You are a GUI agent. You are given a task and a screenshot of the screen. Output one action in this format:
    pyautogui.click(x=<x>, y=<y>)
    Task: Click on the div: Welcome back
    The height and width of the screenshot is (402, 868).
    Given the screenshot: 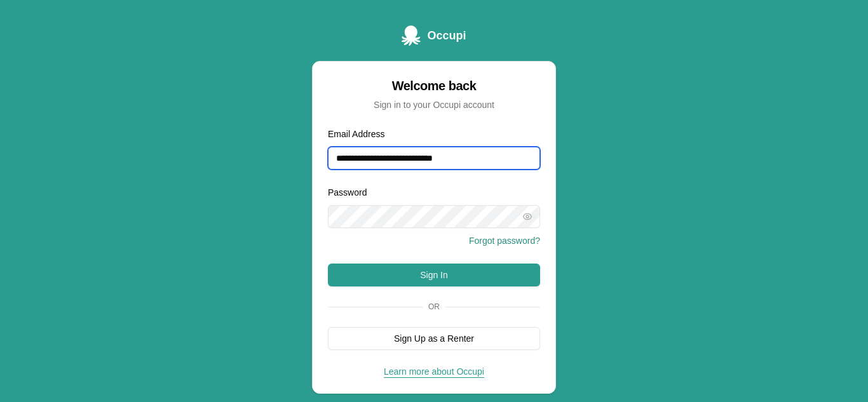 What is the action you would take?
    pyautogui.click(x=434, y=86)
    